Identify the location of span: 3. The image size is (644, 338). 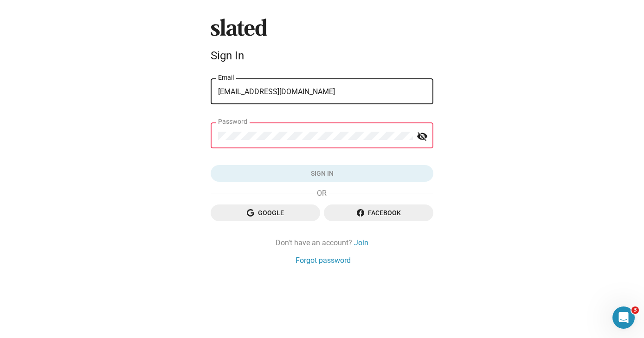
(636, 310).